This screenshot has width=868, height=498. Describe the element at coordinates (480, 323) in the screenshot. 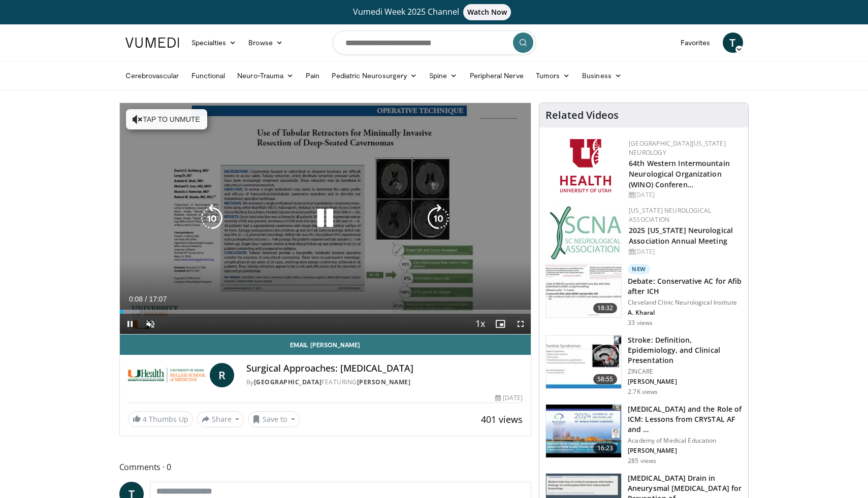

I see `button: Playback Rate` at that location.